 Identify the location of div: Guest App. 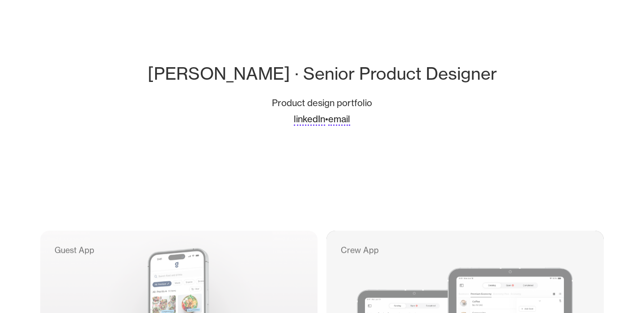
(74, 250).